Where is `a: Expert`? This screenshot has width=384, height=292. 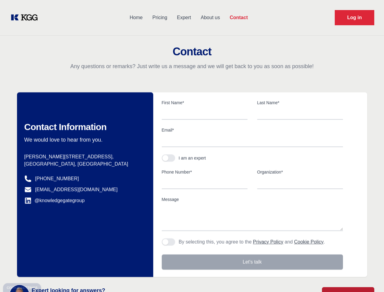
a: Expert is located at coordinates (184, 18).